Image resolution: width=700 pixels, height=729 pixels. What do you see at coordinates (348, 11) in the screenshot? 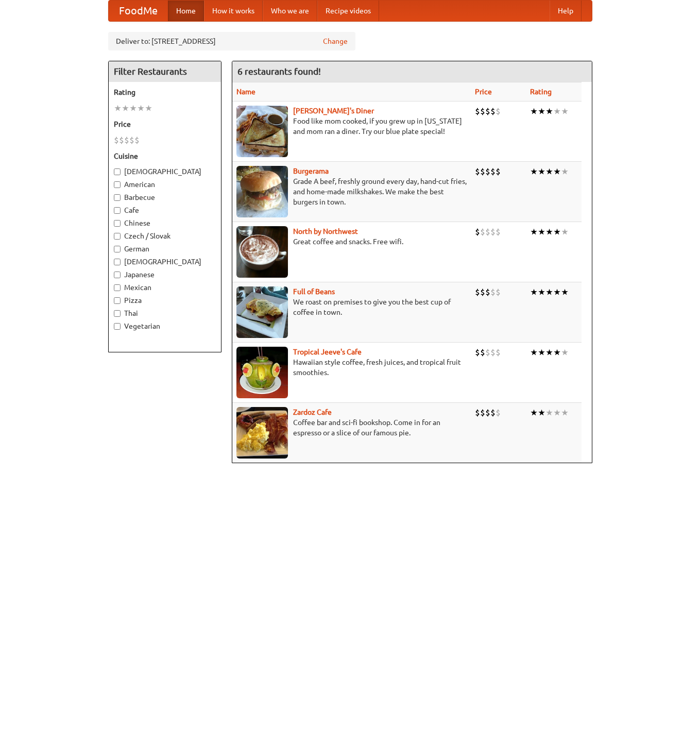
I see `a: Recipe videos` at bounding box center [348, 11].